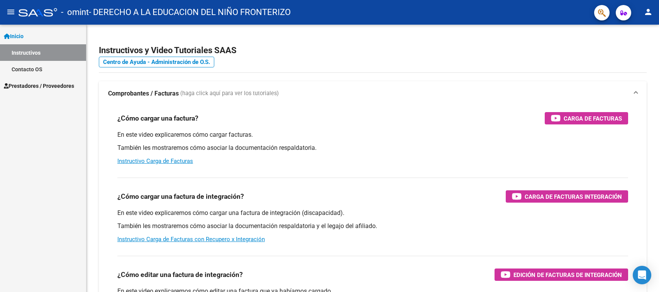  What do you see at coordinates (372, 213) in the screenshot?
I see `p: En este video explicaremos cómo cargar una factura de integración (discapacidad).` at bounding box center [372, 213].